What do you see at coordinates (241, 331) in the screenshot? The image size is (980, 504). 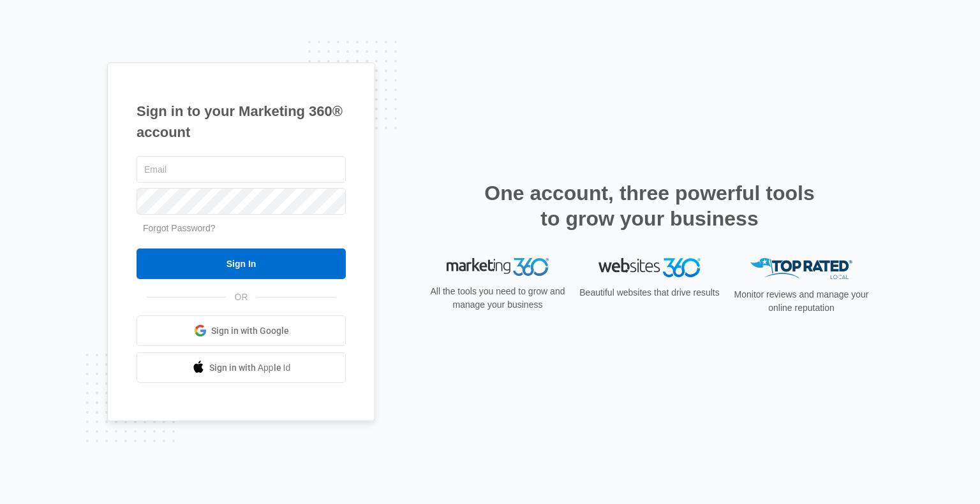 I see `a: Sign in with Google` at bounding box center [241, 331].